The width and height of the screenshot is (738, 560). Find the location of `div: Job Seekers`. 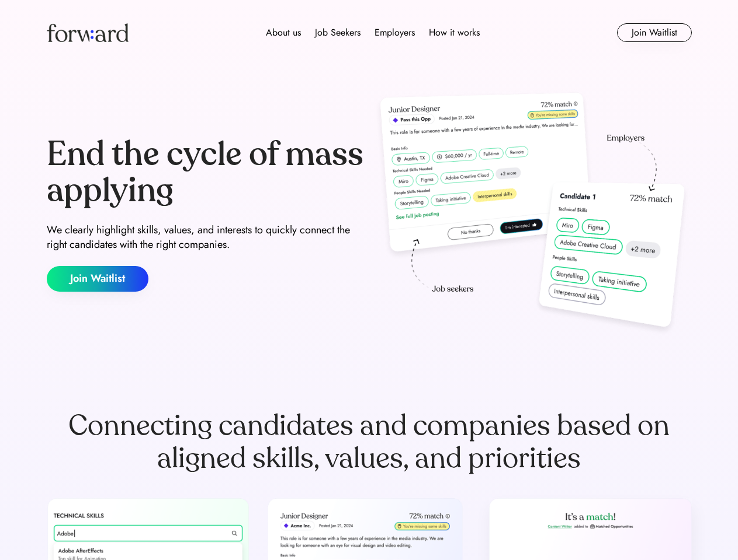

div: Job Seekers is located at coordinates (338, 33).